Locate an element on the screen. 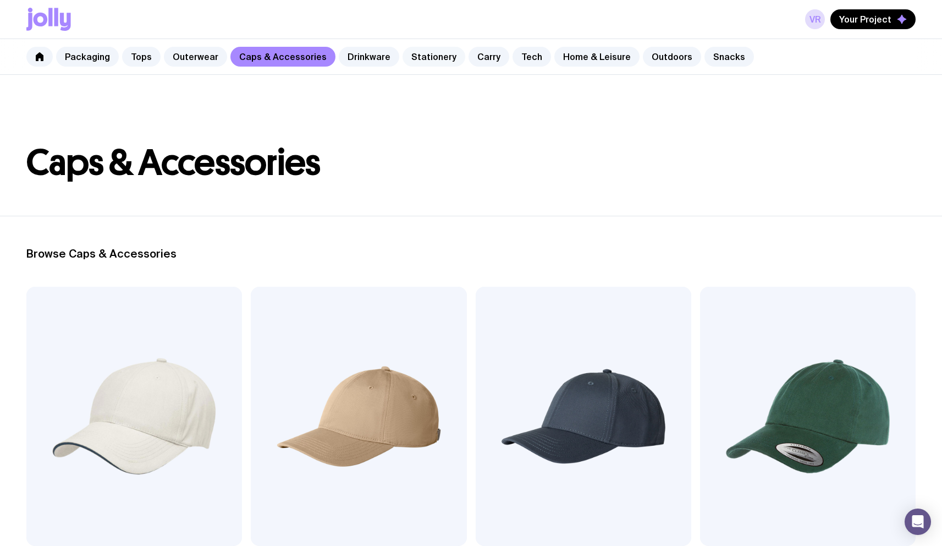 The image size is (942, 546). a: Outerwear is located at coordinates (195, 57).